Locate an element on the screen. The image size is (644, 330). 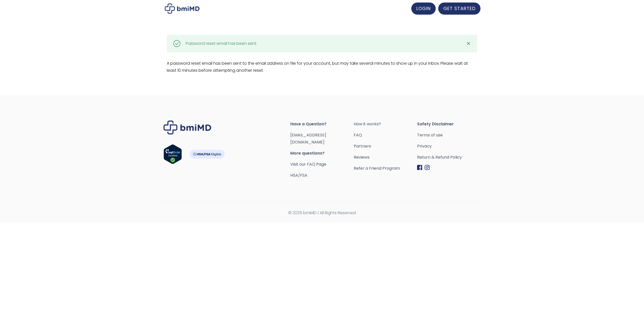
a: Privacy is located at coordinates (449, 146).